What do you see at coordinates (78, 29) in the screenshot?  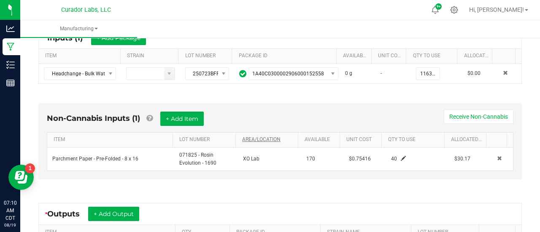 I see `a: Manufacturing` at bounding box center [78, 29].